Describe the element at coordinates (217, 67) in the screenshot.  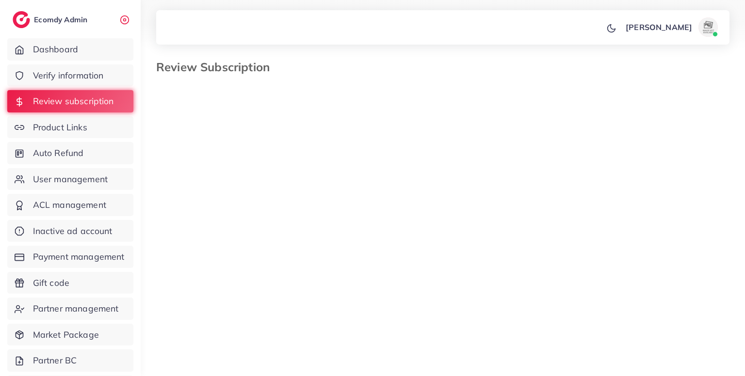
I see `h3: Review Subscription` at that location.